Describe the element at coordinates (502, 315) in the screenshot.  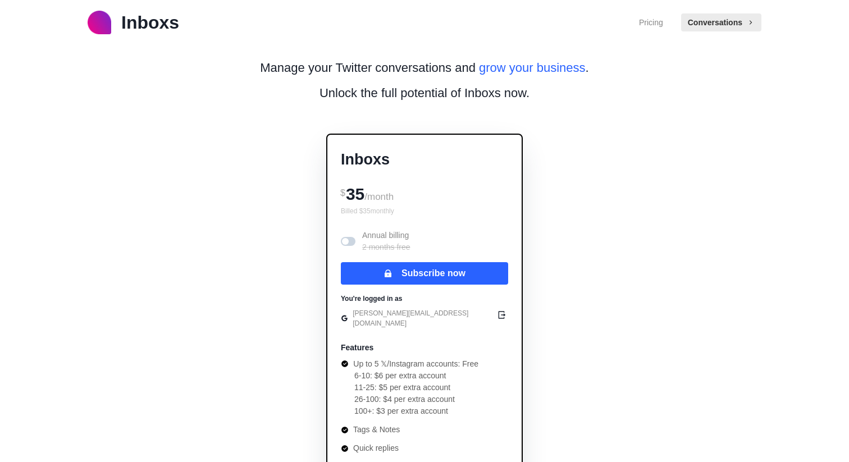
I see `button: edit` at that location.